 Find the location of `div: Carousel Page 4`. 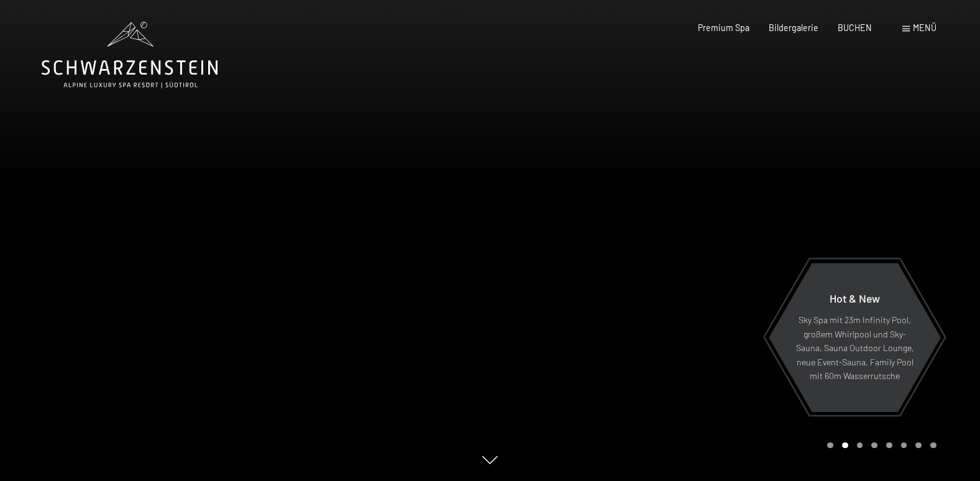

div: Carousel Page 4 is located at coordinates (874, 446).